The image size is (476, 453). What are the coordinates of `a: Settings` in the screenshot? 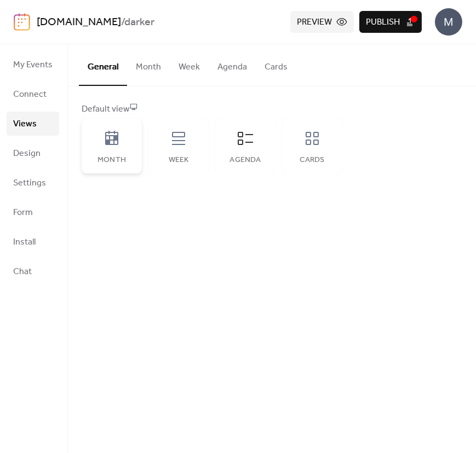 It's located at (33, 183).